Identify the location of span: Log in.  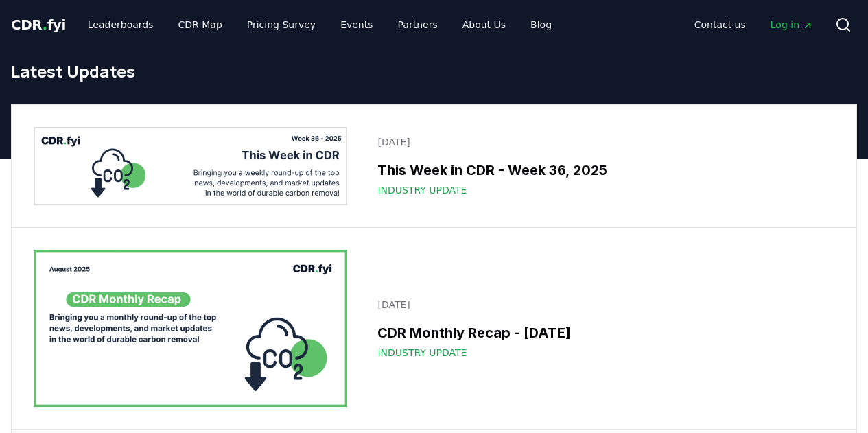
(792, 25).